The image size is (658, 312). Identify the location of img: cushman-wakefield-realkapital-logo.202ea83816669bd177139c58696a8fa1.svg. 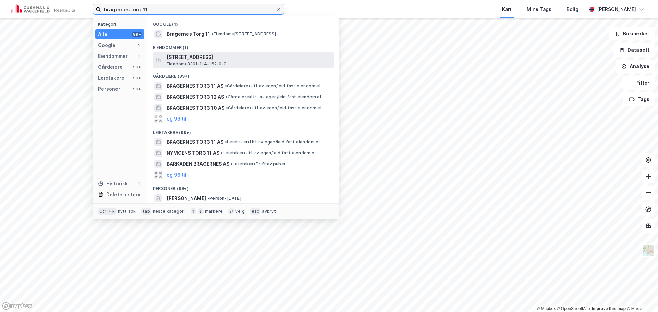
(44, 9).